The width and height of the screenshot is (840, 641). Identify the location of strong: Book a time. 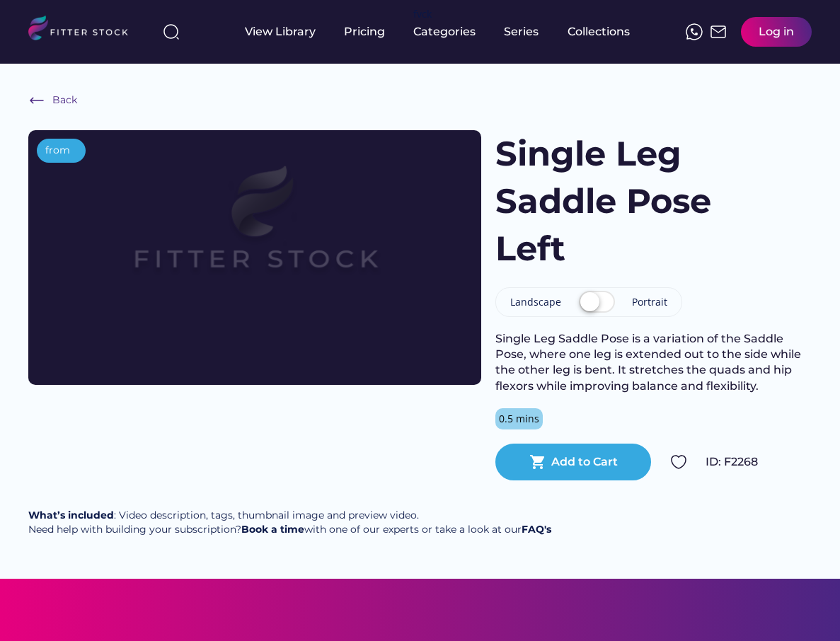
(272, 530).